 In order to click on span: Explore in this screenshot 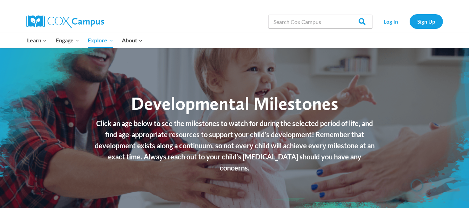, I will do `click(100, 40)`.